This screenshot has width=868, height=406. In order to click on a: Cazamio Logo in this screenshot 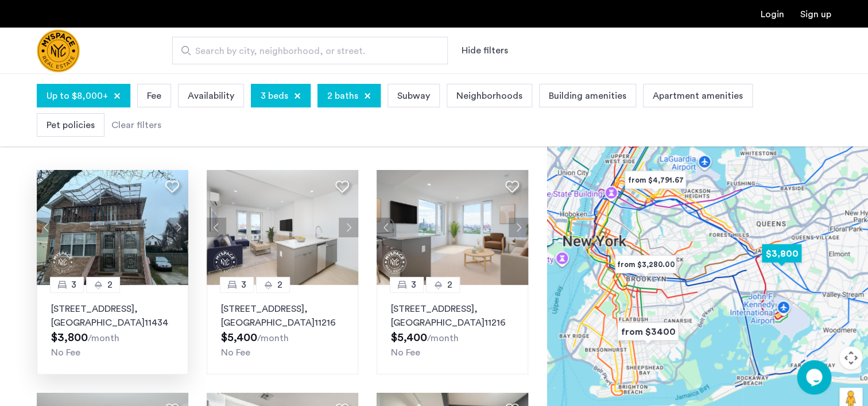, I will do `click(58, 51)`.